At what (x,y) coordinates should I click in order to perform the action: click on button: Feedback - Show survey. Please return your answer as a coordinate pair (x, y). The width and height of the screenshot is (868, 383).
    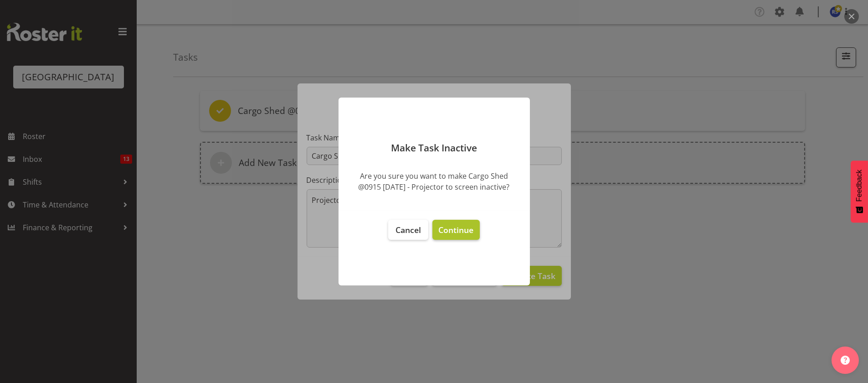
    Looking at the image, I should click on (860, 192).